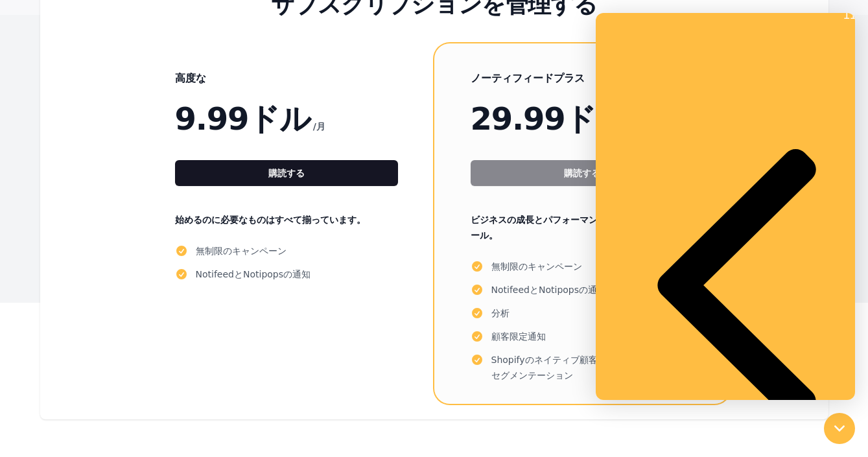 The image size is (868, 457). Describe the element at coordinates (191, 78) in the screenshot. I see `font: 高度な` at that location.